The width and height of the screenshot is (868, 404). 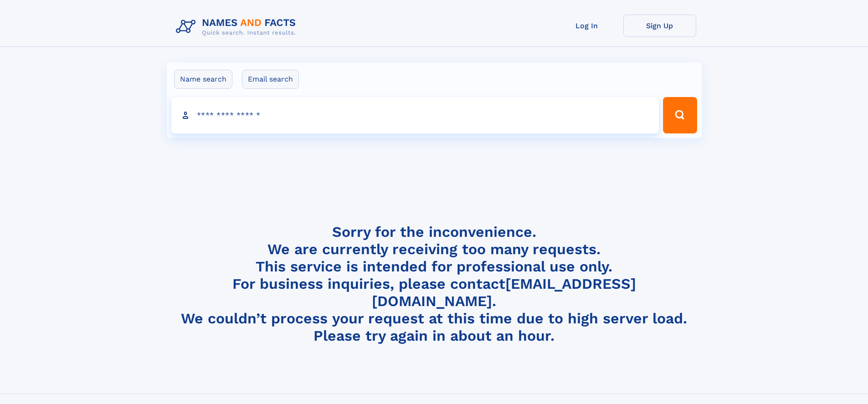 What do you see at coordinates (679, 115) in the screenshot?
I see `button: Search Button` at bounding box center [679, 115].